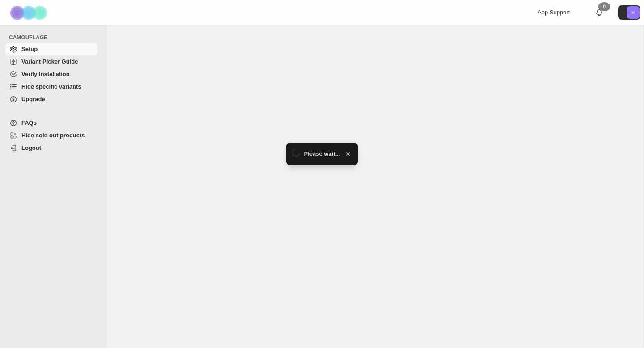 Image resolution: width=644 pixels, height=348 pixels. I want to click on a: Setup, so click(51, 49).